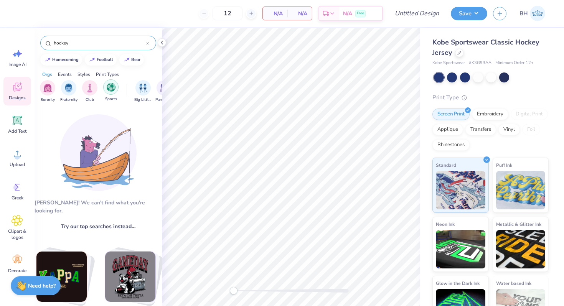 This screenshot has height=306, width=564. What do you see at coordinates (130, 276) in the screenshot?
I see `img: football` at bounding box center [130, 276].